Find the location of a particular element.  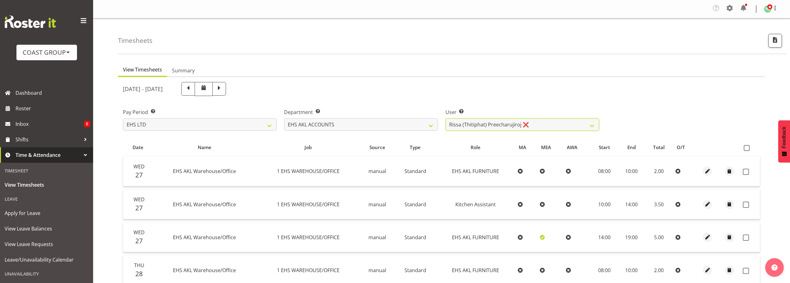

a: View Leave Requests is located at coordinates (47, 244).